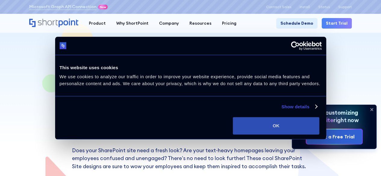  Describe the element at coordinates (305, 7) in the screenshot. I see `p: Install` at that location.